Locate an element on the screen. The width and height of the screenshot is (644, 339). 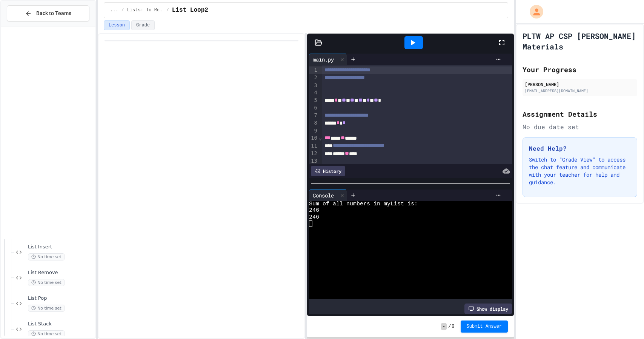
span: Sum of all numbers in myList is: is located at coordinates (364, 204).